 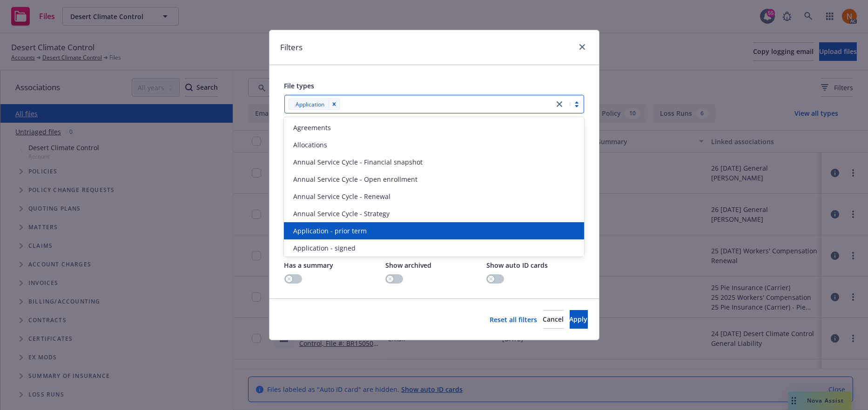 What do you see at coordinates (310, 144) in the screenshot?
I see `span: Allocations` at bounding box center [310, 144].